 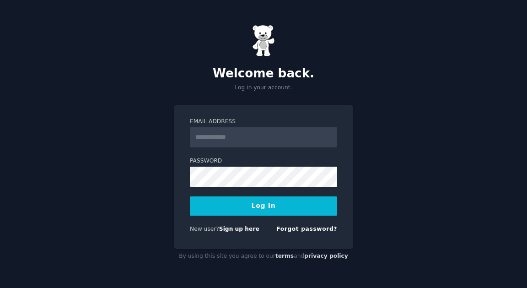 What do you see at coordinates (264, 256) in the screenshot?
I see `div: By using this site you agree to our and` at bounding box center [264, 256].